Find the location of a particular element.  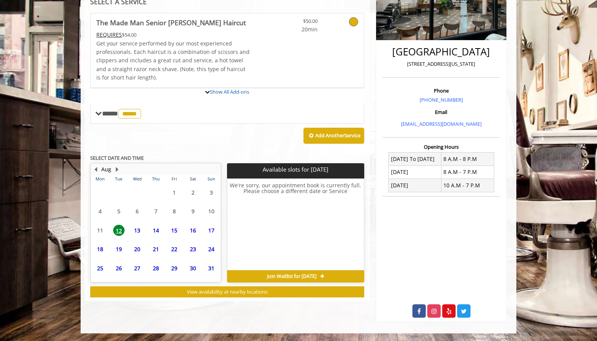

span: 24 is located at coordinates (211, 249).